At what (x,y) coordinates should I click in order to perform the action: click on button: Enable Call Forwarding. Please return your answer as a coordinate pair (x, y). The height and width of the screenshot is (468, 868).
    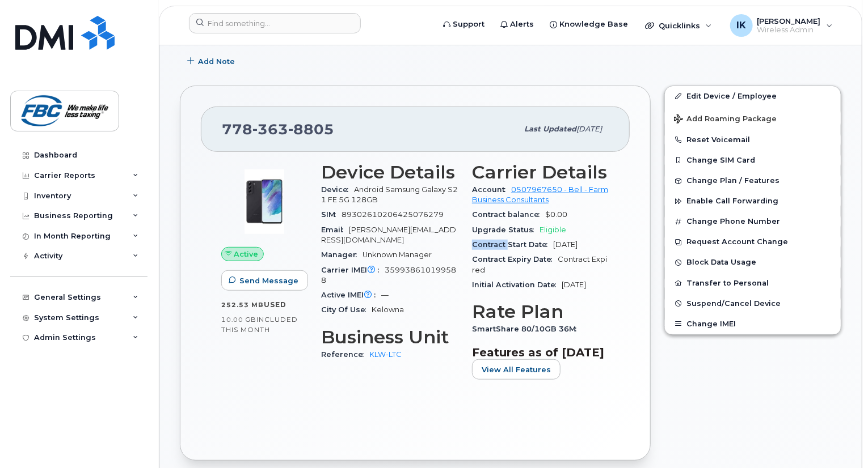
    Looking at the image, I should click on (753, 201).